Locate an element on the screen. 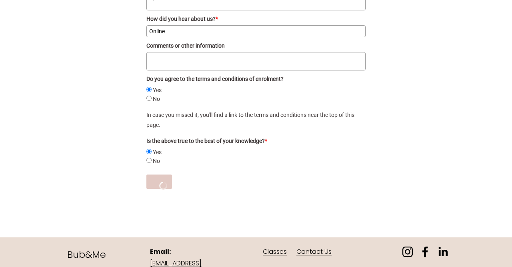 The height and width of the screenshot is (267, 512). legend: Is the above true to the best of your knowledge? is located at coordinates (207, 141).